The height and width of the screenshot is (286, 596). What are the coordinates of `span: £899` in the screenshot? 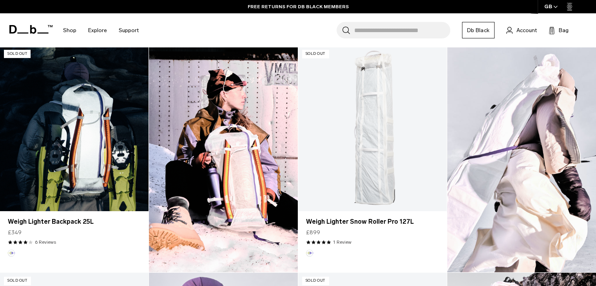 It's located at (313, 232).